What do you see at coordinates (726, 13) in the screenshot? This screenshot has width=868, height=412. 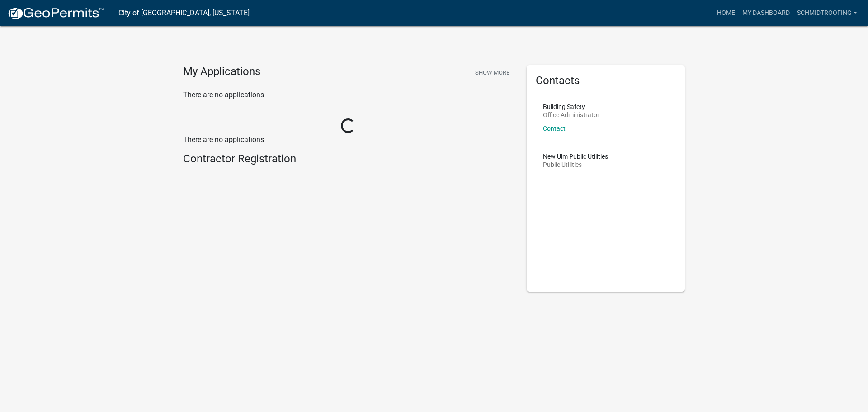 I see `a: Home` at bounding box center [726, 13].